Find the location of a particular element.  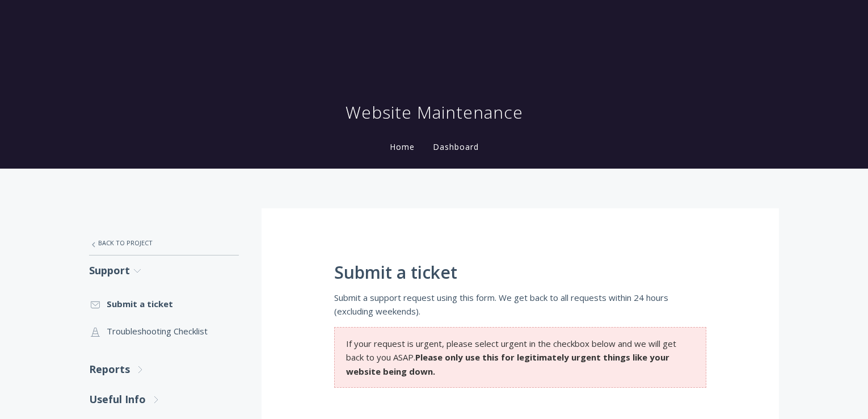

a: Reports is located at coordinates (164, 369).